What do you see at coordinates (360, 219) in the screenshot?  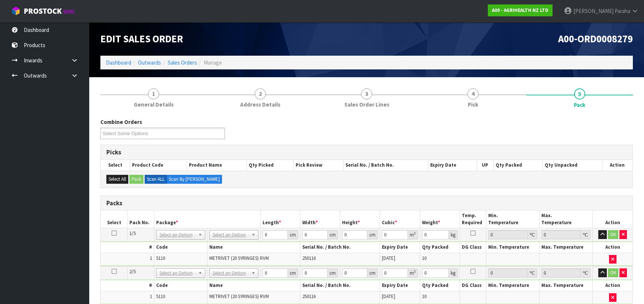 I see `th: Height` at bounding box center [360, 219].